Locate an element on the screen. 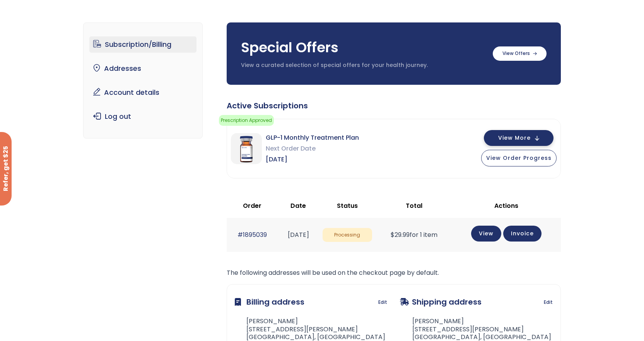 The width and height of the screenshot is (644, 341). nav: Account pages is located at coordinates (143, 81).